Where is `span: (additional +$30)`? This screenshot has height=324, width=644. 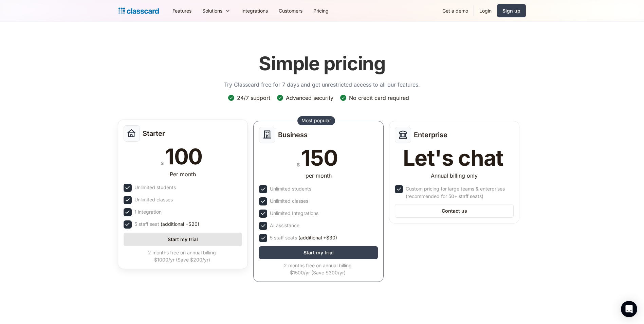
span: (additional +$30) is located at coordinates (318, 238).